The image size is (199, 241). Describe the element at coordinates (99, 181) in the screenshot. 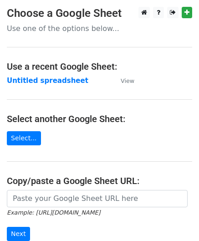

I see `h4: Copy/paste a Google Sheet URL:` at that location.